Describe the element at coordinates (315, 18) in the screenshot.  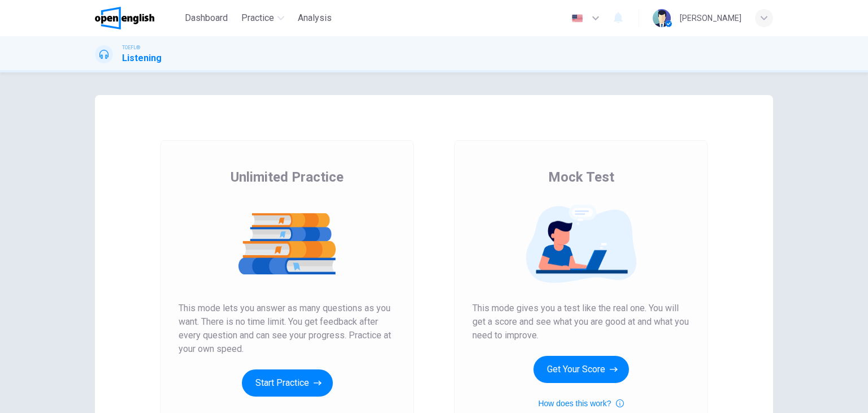
I see `a: Analysis` at that location.